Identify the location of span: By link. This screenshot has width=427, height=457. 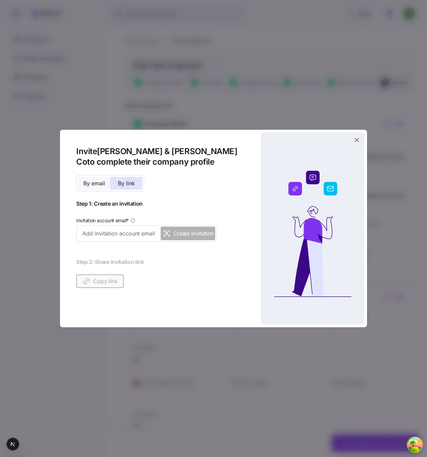
(126, 183).